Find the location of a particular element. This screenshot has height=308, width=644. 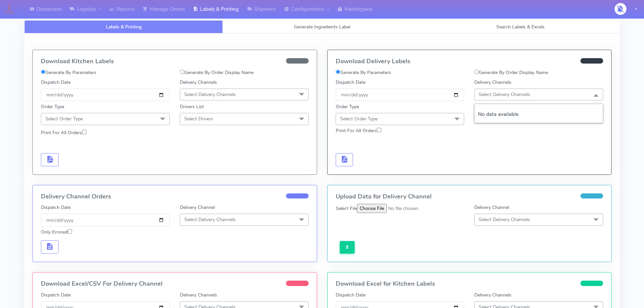

h4: Download Kitchen Labels is located at coordinates (175, 62).